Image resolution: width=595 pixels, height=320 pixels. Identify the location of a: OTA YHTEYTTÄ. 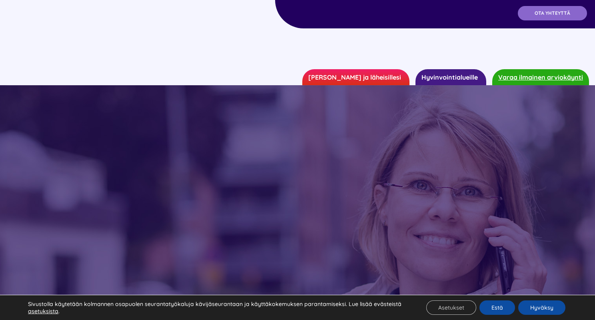
(552, 13).